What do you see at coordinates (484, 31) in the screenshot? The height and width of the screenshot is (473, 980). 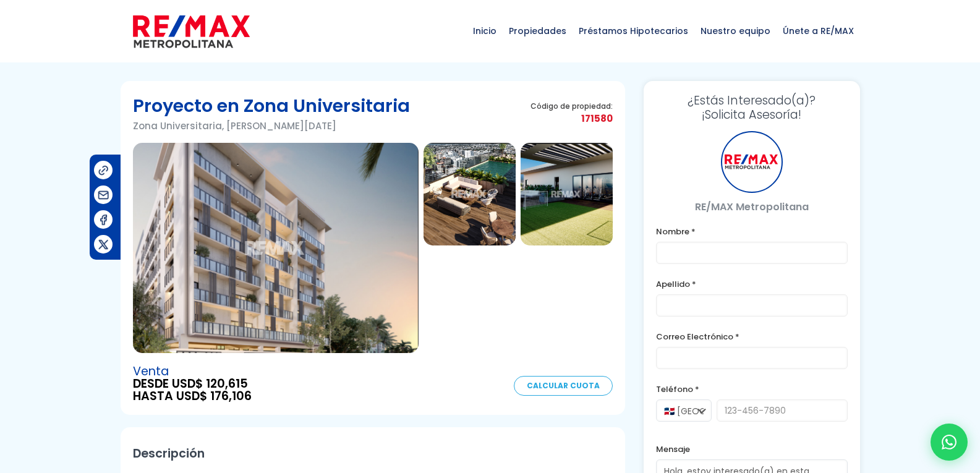 I see `span: Inicio` at bounding box center [484, 31].